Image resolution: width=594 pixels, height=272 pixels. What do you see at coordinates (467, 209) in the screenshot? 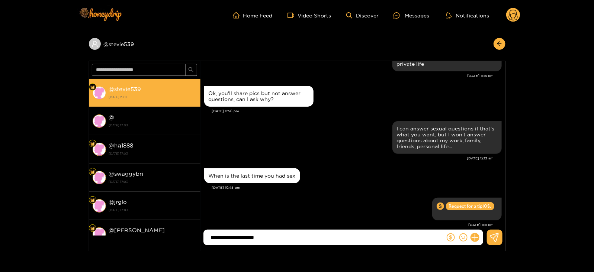
I see `div: Sep. 24, 11:11 pm` at bounding box center [467, 209].